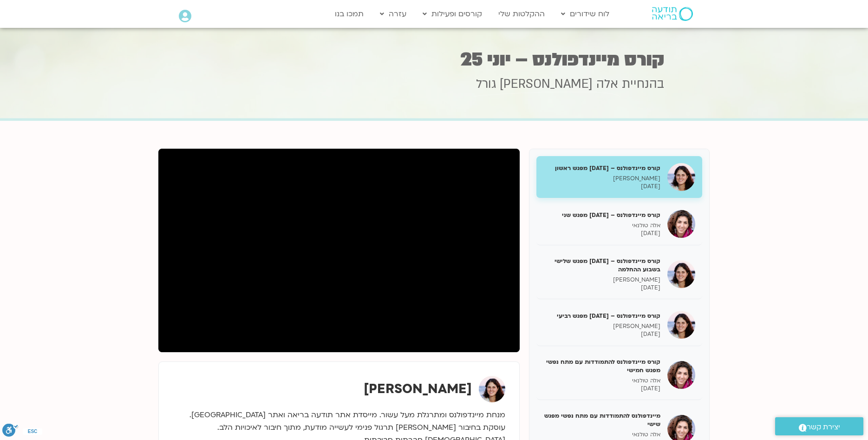 This screenshot has height=440, width=868. What do you see at coordinates (681, 224) in the screenshot?
I see `img: קורס מיינדפולנס – יוני 25 מפגש שני` at bounding box center [681, 224].